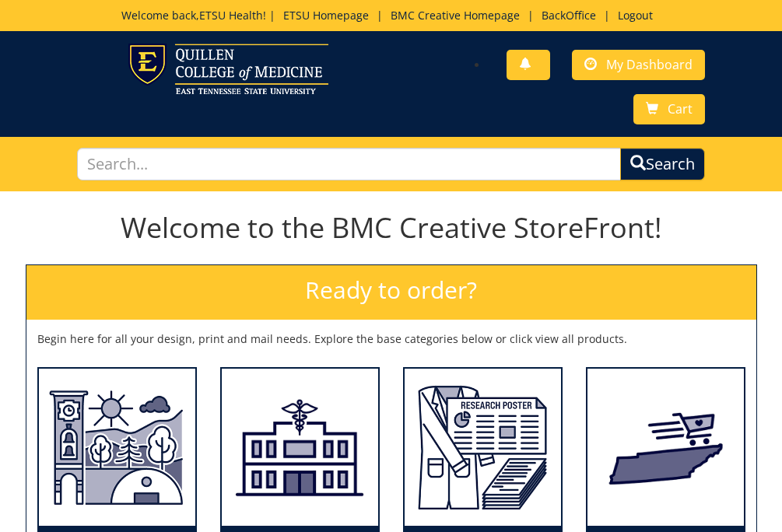  I want to click on a: BackOffice, so click(568, 15).